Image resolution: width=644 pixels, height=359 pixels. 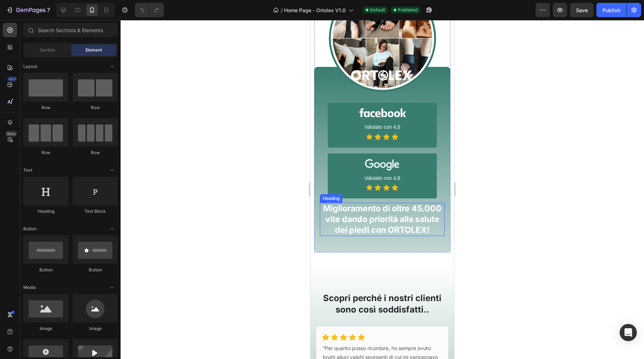 What do you see at coordinates (11, 134) in the screenshot?
I see `div: Beta` at bounding box center [11, 134].